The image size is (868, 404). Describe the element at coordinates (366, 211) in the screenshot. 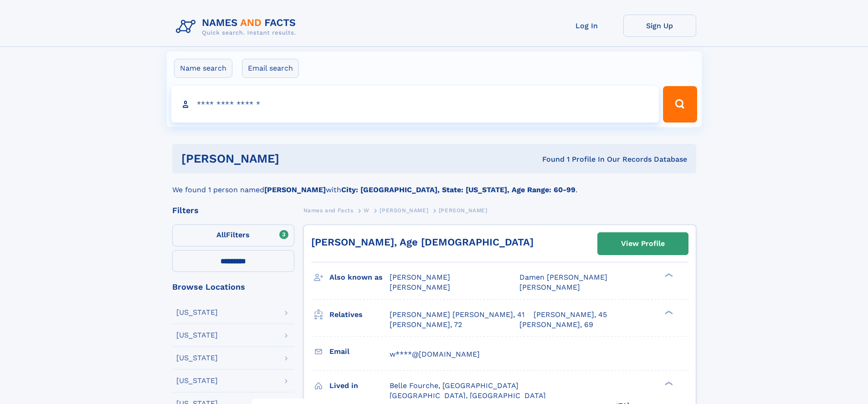

I see `span: W` at that location.